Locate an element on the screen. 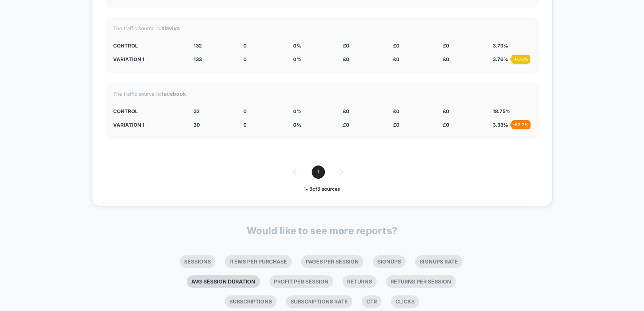  span: 3.76 % is located at coordinates (500, 59).